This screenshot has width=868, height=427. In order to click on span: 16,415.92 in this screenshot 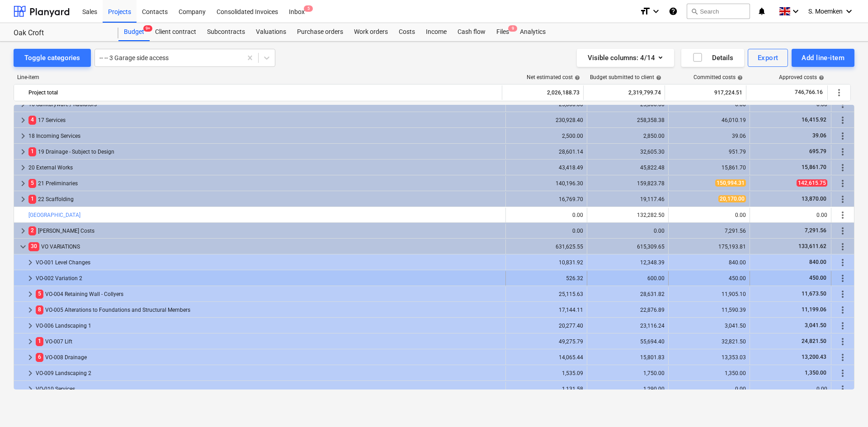, I will do `click(814, 120)`.